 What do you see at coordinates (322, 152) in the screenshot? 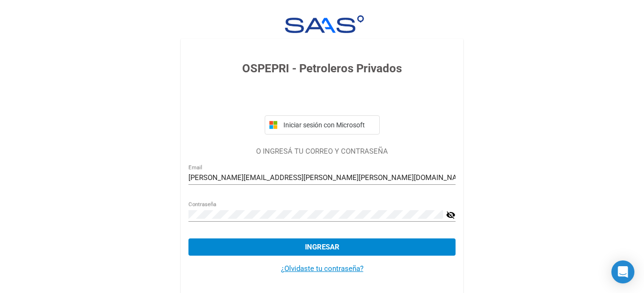
I see `p: O INGRESÁ TU CORREO Y CONTRASEÑA` at bounding box center [322, 152].